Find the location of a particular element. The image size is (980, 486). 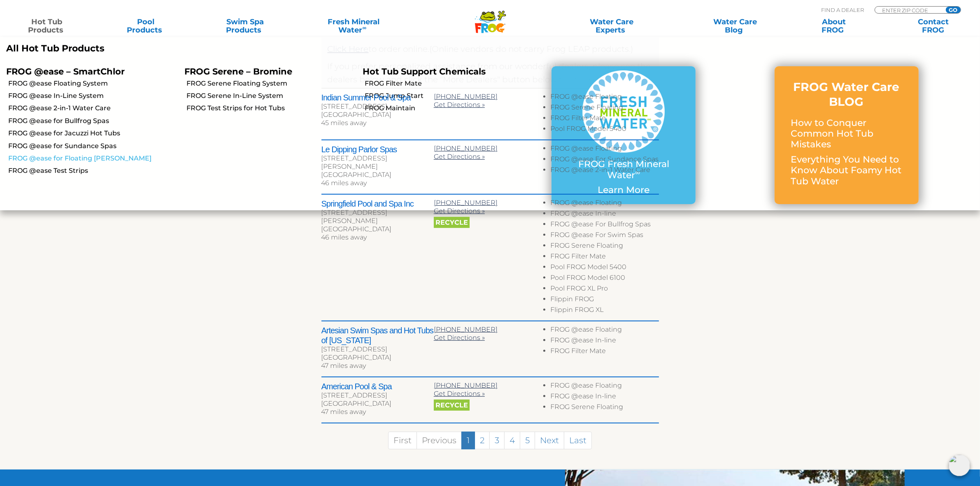

h2: Springfield Pool and Spa Inc is located at coordinates (377, 204).